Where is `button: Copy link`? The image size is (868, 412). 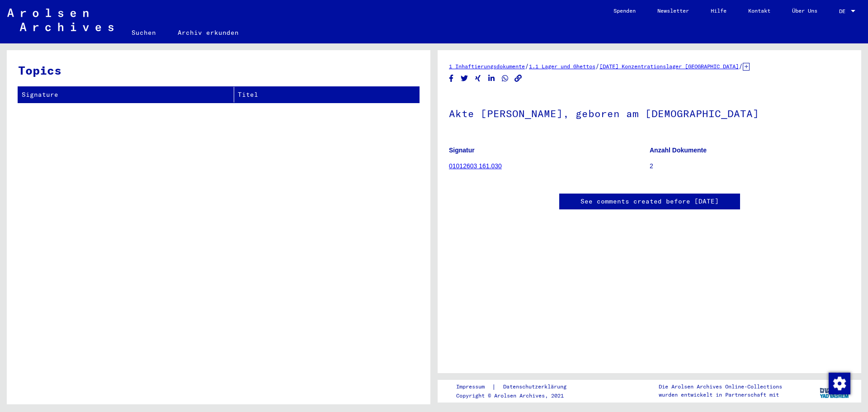 button: Copy link is located at coordinates (518, 78).